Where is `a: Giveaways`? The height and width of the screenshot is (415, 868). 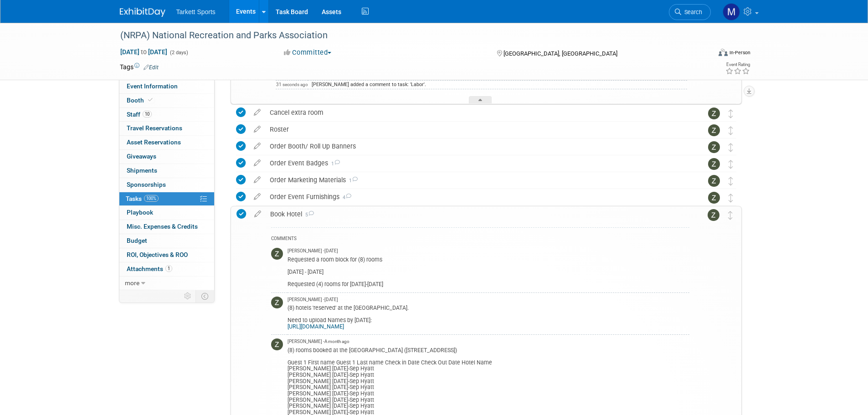
a: Giveaways is located at coordinates (167, 156).